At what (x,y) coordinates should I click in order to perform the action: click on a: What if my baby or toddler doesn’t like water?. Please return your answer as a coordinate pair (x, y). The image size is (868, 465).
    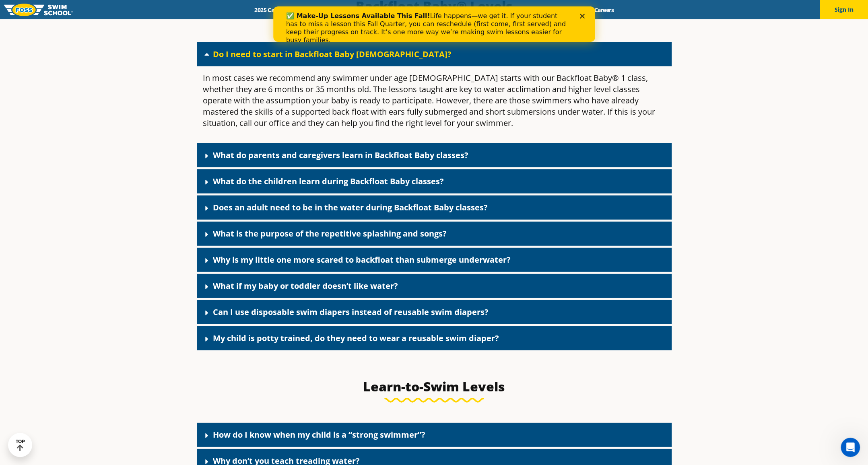
    Looking at the image, I should click on (305, 286).